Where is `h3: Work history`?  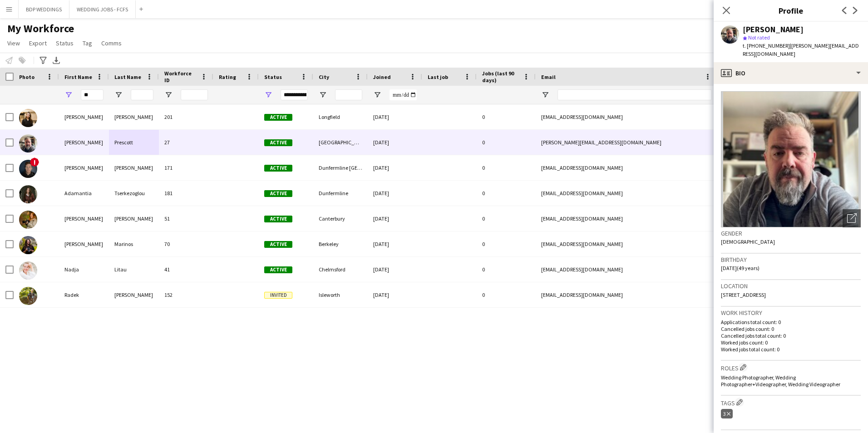
h3: Work history is located at coordinates (791, 313).